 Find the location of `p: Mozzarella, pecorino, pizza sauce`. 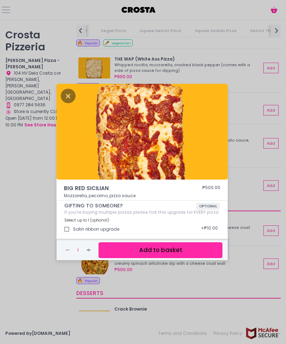

p: Mozzarella, pecorino, pizza sauce is located at coordinates (142, 196).